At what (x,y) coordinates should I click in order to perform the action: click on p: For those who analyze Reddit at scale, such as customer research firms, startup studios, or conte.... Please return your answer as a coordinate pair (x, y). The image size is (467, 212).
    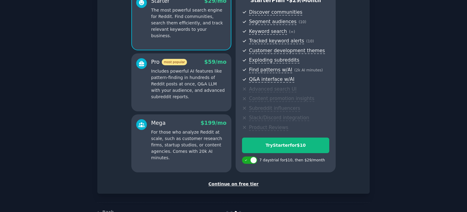
    Looking at the image, I should click on (189, 145).